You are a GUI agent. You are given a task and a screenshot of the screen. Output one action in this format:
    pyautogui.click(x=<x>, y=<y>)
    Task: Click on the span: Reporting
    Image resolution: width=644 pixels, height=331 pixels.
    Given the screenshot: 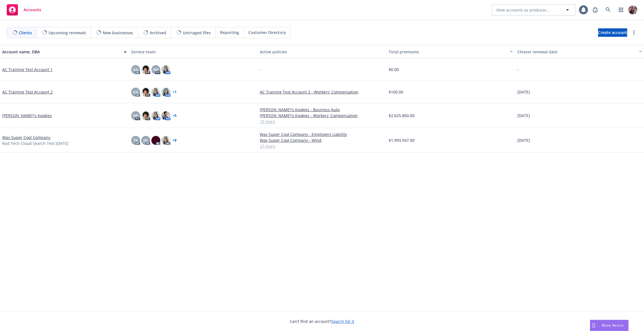 What is the action you would take?
    pyautogui.click(x=230, y=33)
    